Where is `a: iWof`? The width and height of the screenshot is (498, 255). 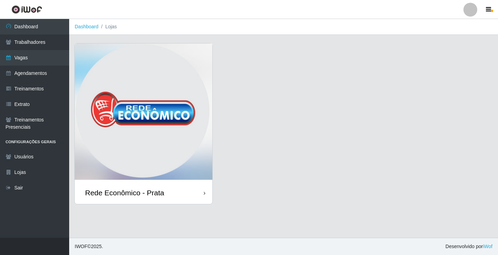 a: iWof is located at coordinates (487, 247).